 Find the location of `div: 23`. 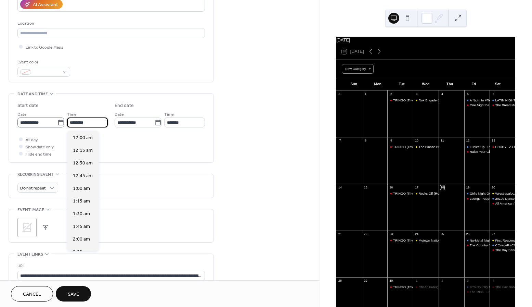

div: 23 is located at coordinates (391, 234).